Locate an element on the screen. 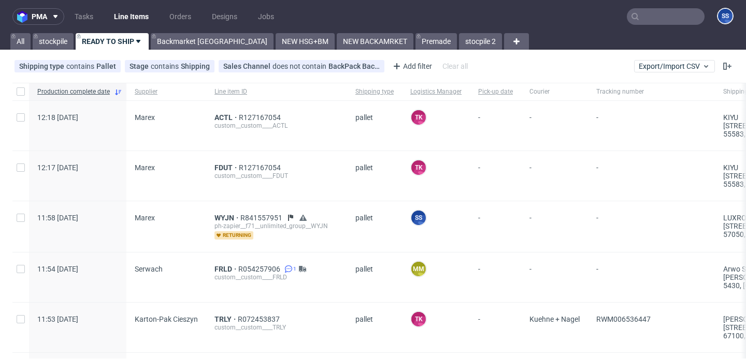  span: Production complete date is located at coordinates (74, 92).